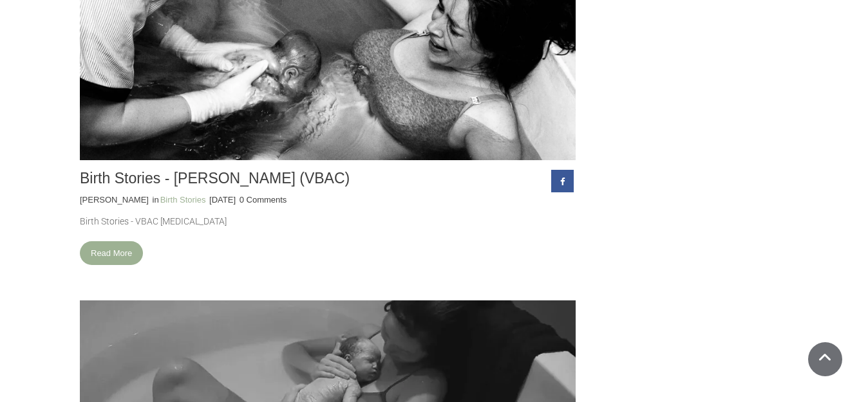  I want to click on a: Scroll To Top, so click(825, 360).